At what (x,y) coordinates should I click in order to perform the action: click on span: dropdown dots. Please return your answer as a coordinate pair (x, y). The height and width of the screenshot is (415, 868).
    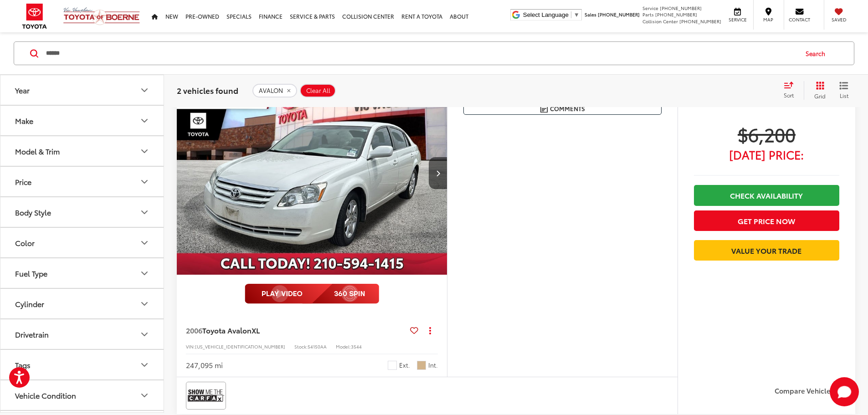
    Looking at the image, I should click on (430, 331).